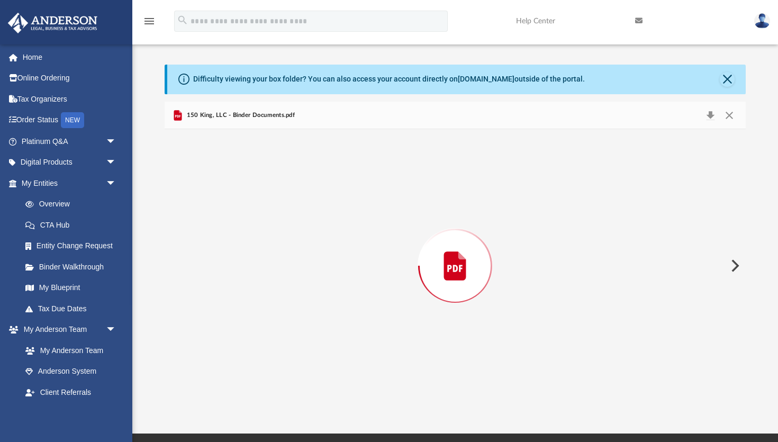 This screenshot has width=778, height=442. What do you see at coordinates (711, 115) in the screenshot?
I see `button: Download` at bounding box center [711, 115].